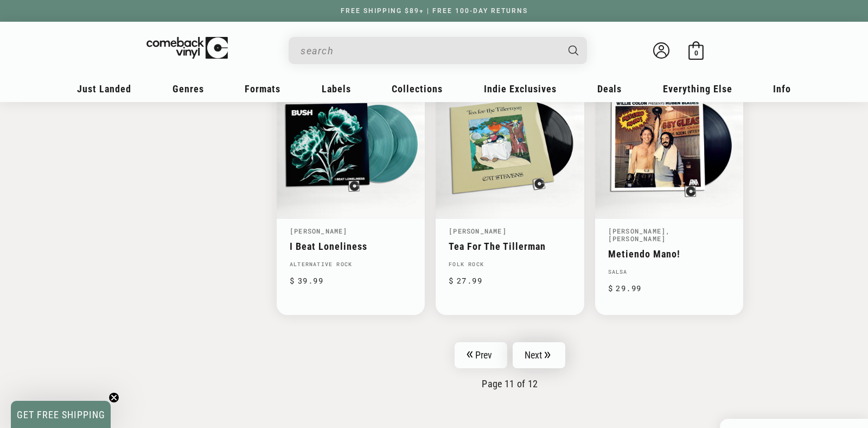 The image size is (868, 428). Describe the element at coordinates (61, 415) in the screenshot. I see `div: GET FREE SHIPPINGClose teaser` at that location.